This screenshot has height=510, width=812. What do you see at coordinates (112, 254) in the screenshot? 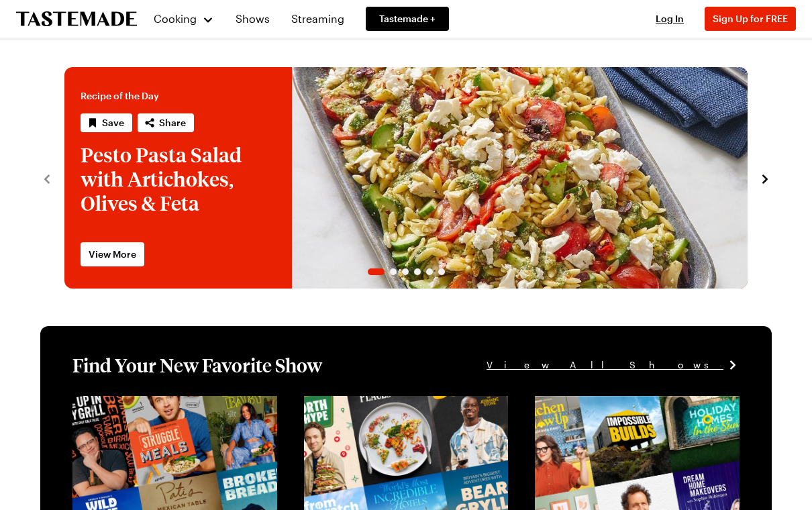
I see `a: View More` at bounding box center [112, 254].